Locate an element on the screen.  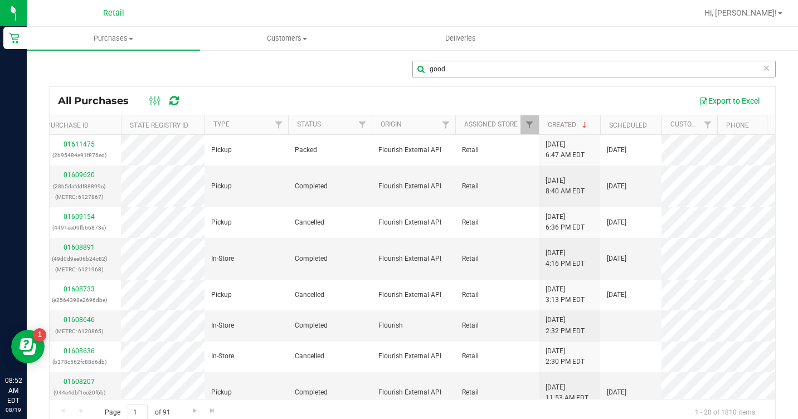
a: 01608646 is located at coordinates (79, 320).